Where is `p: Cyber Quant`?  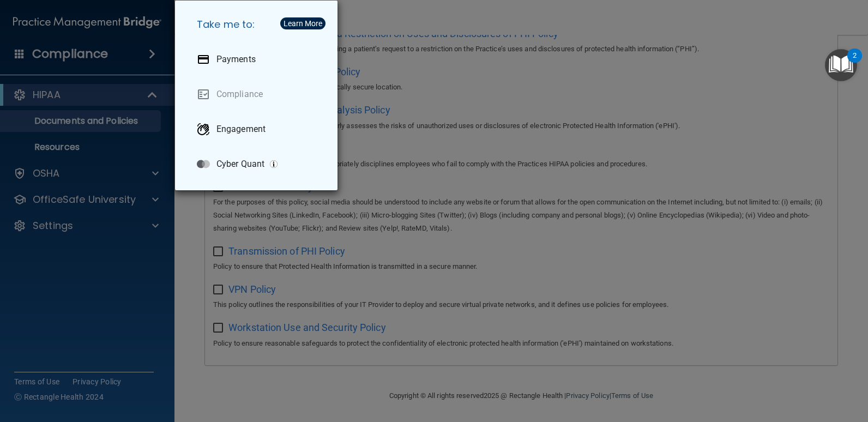 p: Cyber Quant is located at coordinates (240, 164).